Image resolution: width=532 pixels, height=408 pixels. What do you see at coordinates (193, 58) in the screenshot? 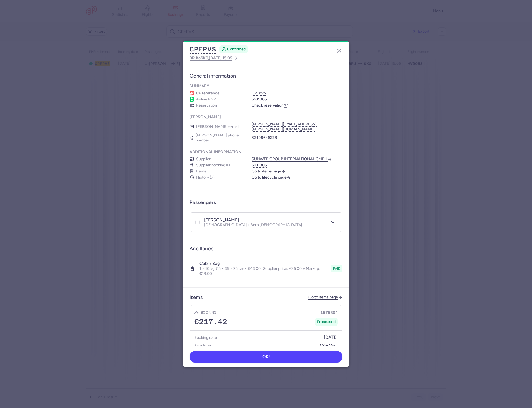
I see `span: BRU` at bounding box center [193, 58].